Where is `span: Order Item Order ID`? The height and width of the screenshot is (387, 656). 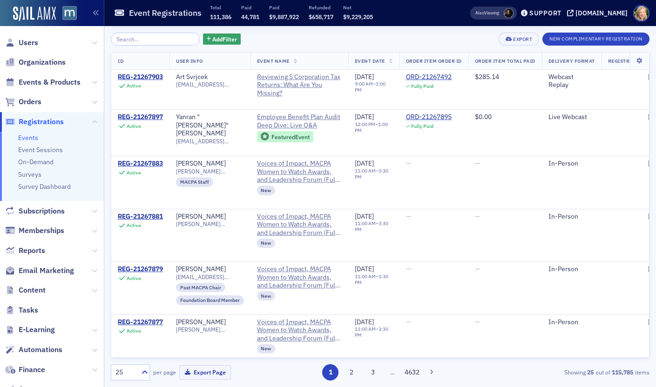 span: Order Item Order ID is located at coordinates (434, 61).